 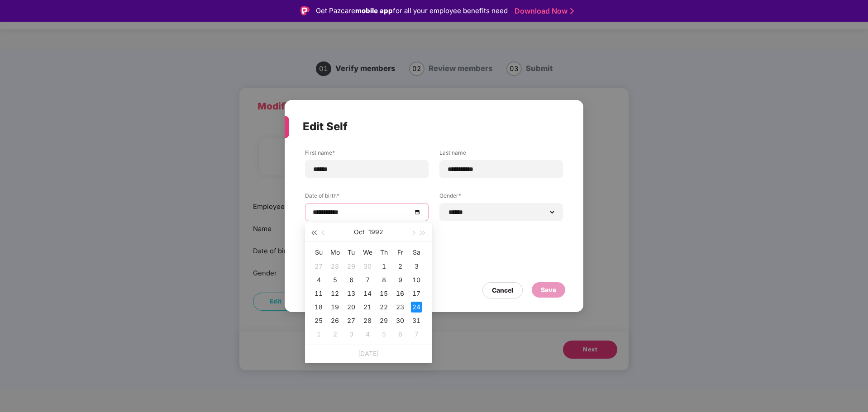 I want to click on td: 1992-10-17, so click(x=416, y=294).